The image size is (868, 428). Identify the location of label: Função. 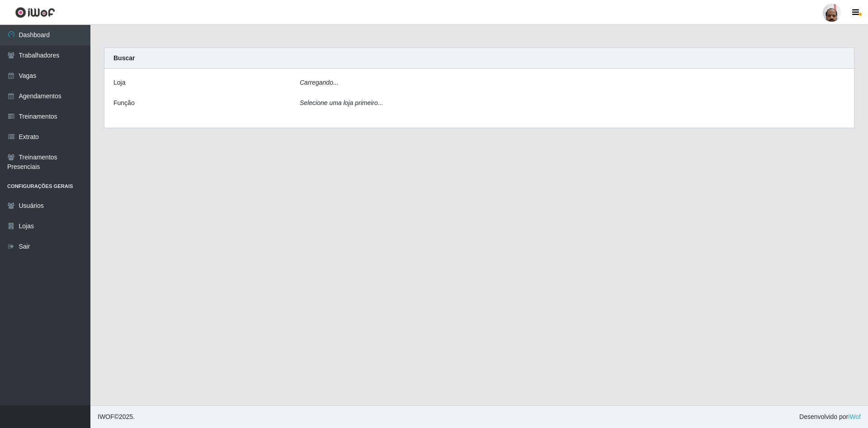
(124, 103).